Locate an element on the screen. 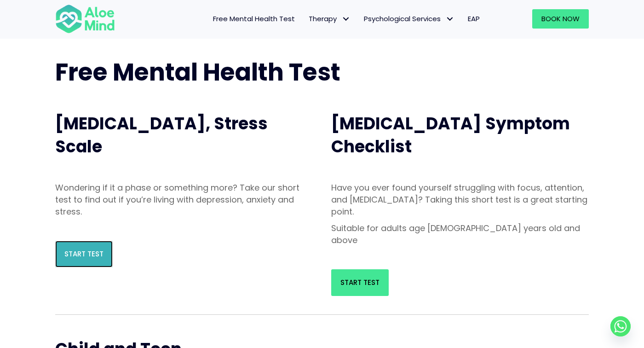 The width and height of the screenshot is (644, 348). span: Book Now is located at coordinates (560, 18).